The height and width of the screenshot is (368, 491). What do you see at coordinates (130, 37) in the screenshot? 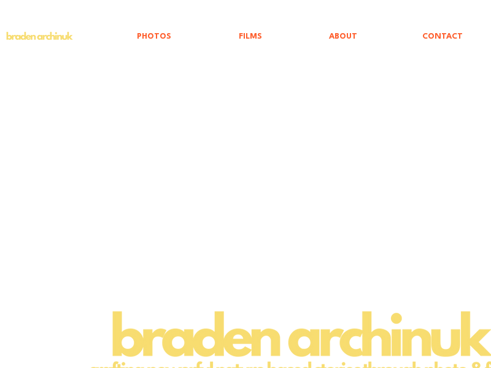
I see `a: PHOTOS` at bounding box center [130, 37].